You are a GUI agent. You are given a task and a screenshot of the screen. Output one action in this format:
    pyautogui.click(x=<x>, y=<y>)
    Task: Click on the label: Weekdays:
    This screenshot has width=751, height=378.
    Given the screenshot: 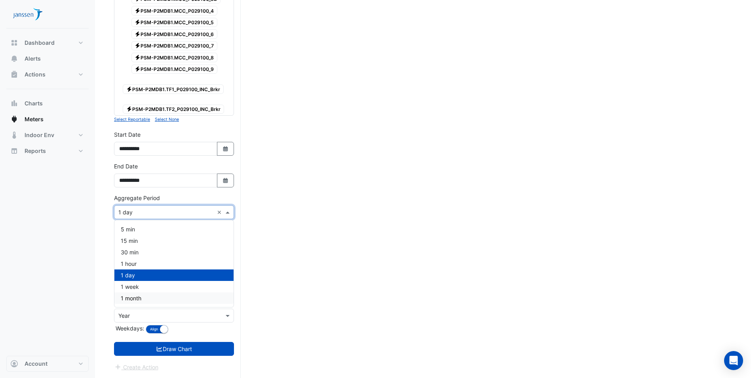 What is the action you would take?
    pyautogui.click(x=129, y=328)
    